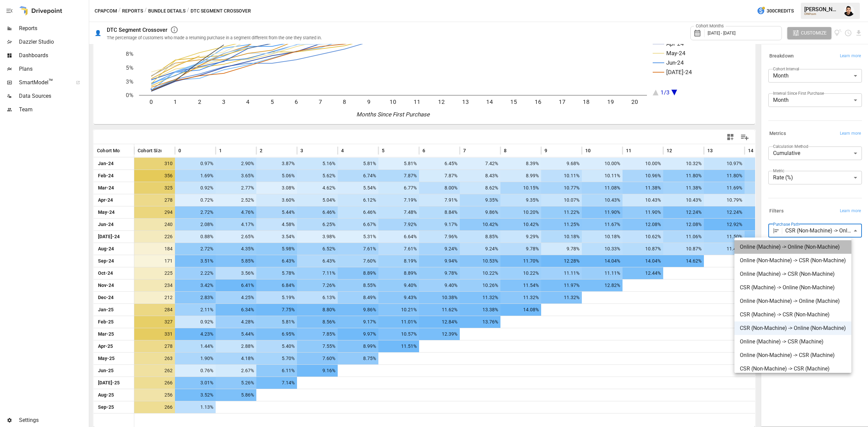  I want to click on span: CSR (Machine) -> Online (Non-Machine), so click(792, 288).